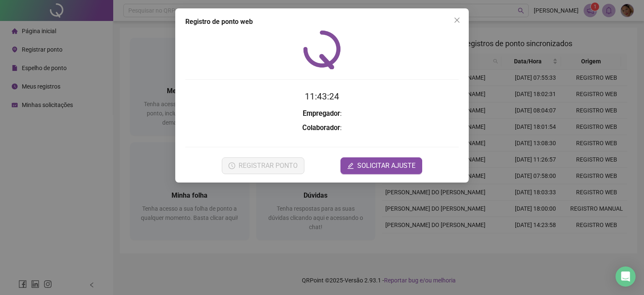 Image resolution: width=644 pixels, height=295 pixels. I want to click on span: close, so click(457, 20).